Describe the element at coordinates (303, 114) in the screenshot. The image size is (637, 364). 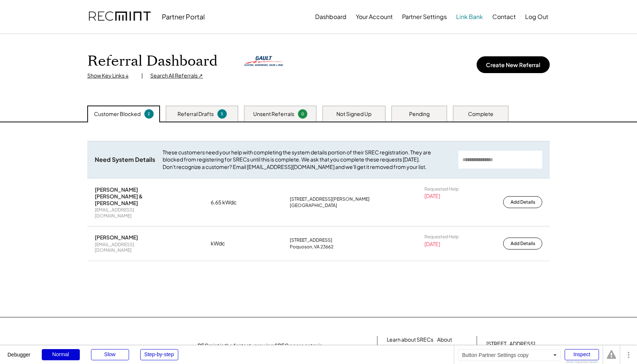
I see `div: 0` at that location.